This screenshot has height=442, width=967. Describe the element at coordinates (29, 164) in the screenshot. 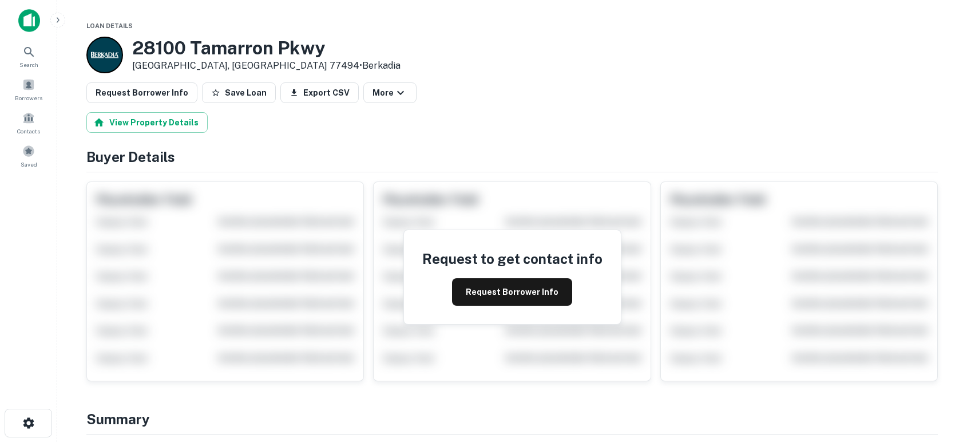

I see `span: Saved` at that location.